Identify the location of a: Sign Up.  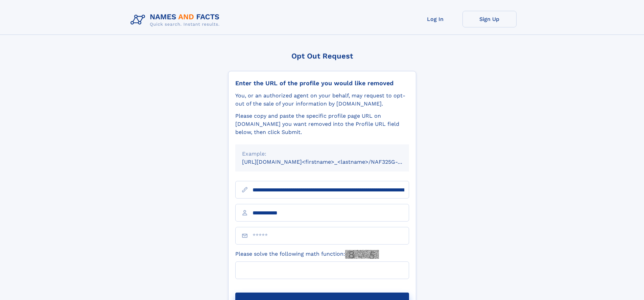
(490, 19).